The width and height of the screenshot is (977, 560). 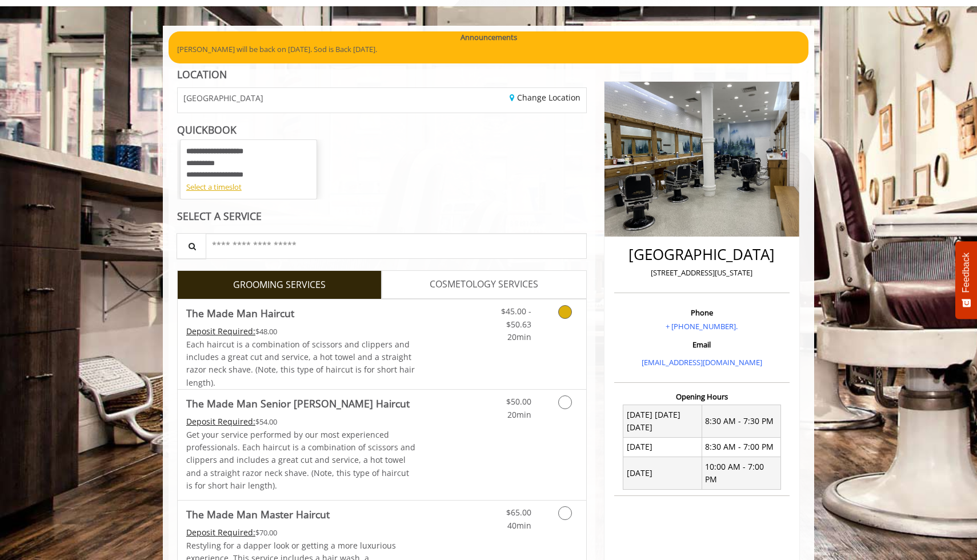 What do you see at coordinates (382, 216) in the screenshot?
I see `div: SELECT A SERVICE` at bounding box center [382, 216].